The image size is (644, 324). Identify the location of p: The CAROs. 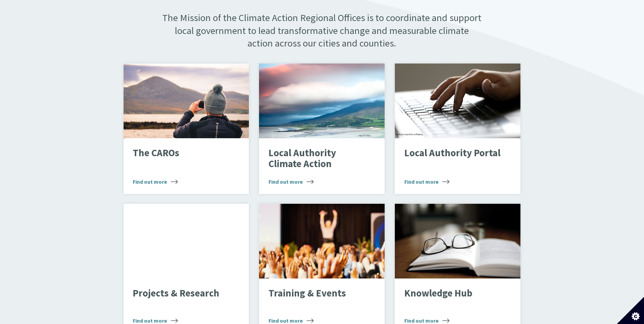
(181, 153).